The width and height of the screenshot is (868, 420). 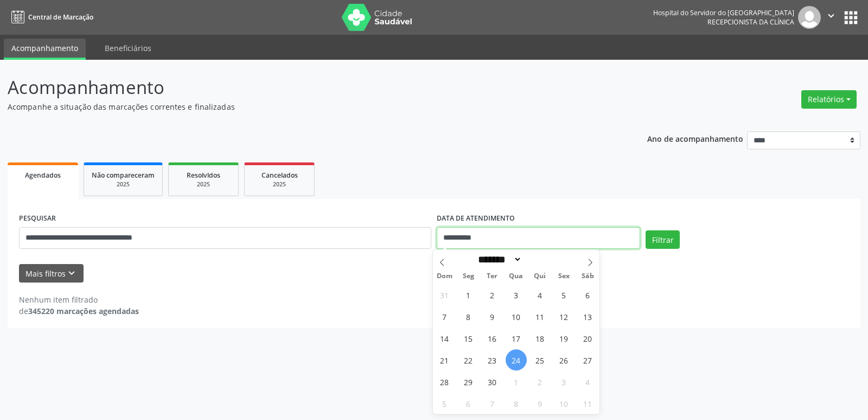 I want to click on span: Resolvidos, so click(x=203, y=175).